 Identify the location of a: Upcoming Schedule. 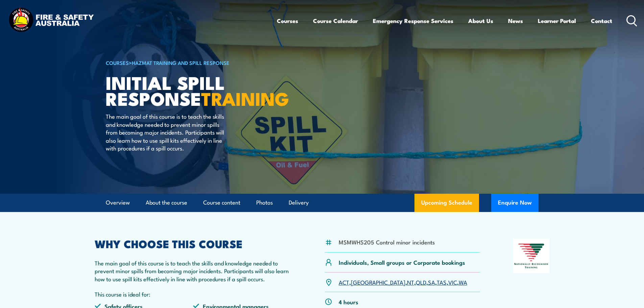
(447, 203).